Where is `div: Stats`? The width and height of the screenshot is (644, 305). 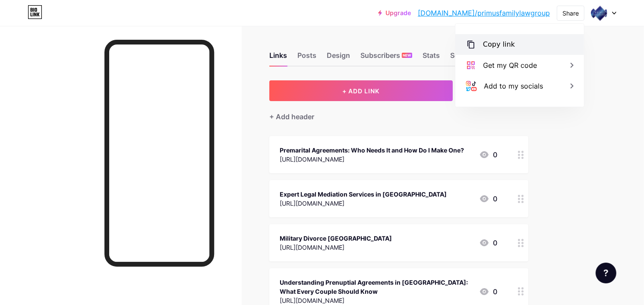 div: Stats is located at coordinates (431, 58).